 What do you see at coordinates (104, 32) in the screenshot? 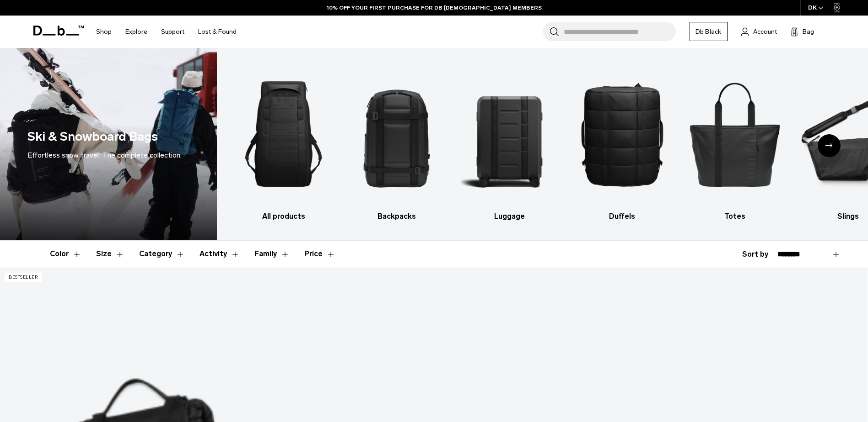
I see `a: Shop` at bounding box center [104, 32].